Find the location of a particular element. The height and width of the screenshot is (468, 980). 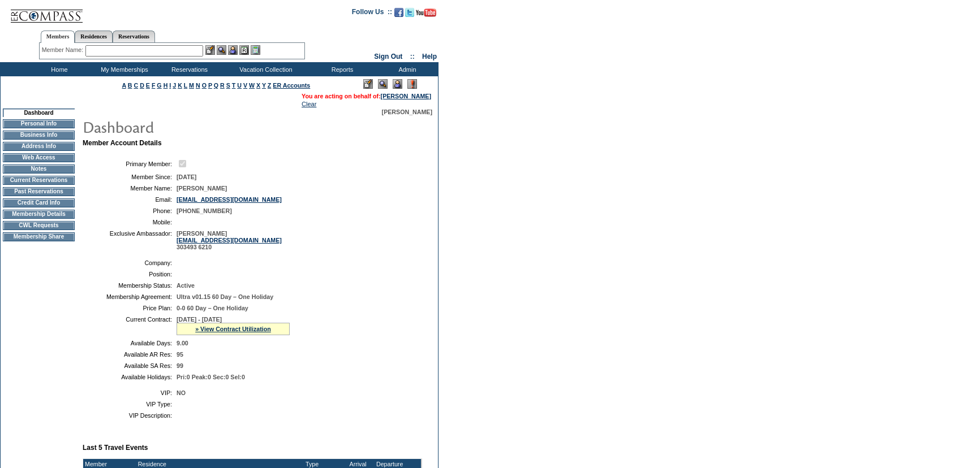

td: Company: is located at coordinates (130, 263).